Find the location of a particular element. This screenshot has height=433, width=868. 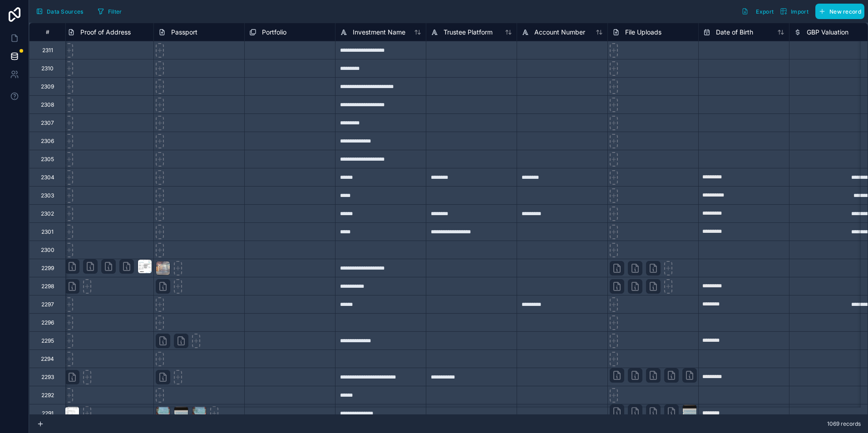

div: 2299 is located at coordinates (48, 268).